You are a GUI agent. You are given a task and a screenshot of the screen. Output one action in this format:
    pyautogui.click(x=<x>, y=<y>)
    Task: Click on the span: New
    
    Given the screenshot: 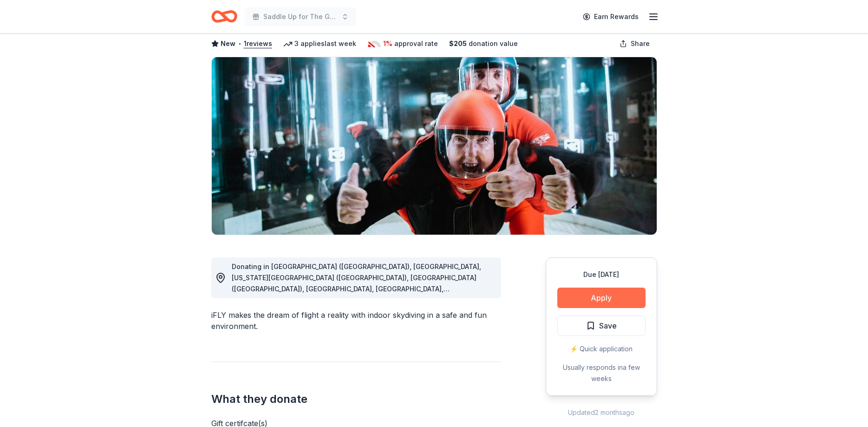 What is the action you would take?
    pyautogui.click(x=228, y=44)
    